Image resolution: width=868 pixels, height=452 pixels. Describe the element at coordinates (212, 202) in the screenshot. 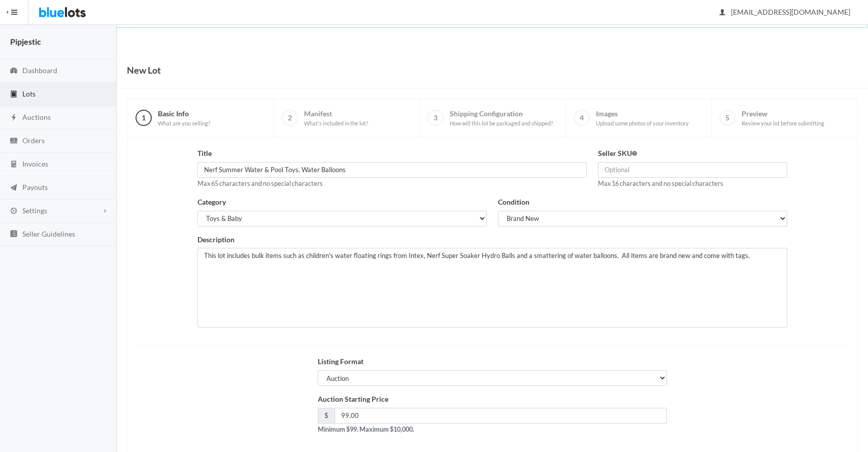

I see `label: Category` at that location.